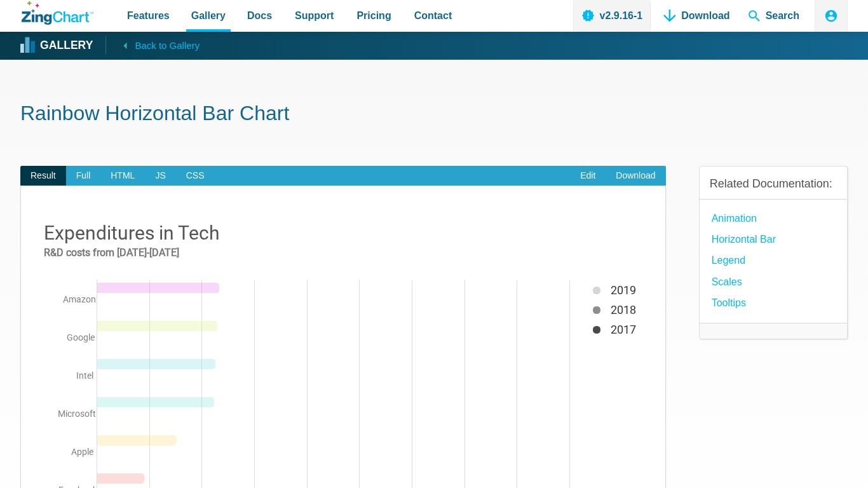 The image size is (868, 488). What do you see at coordinates (374, 15) in the screenshot?
I see `span: Pricing` at bounding box center [374, 15].